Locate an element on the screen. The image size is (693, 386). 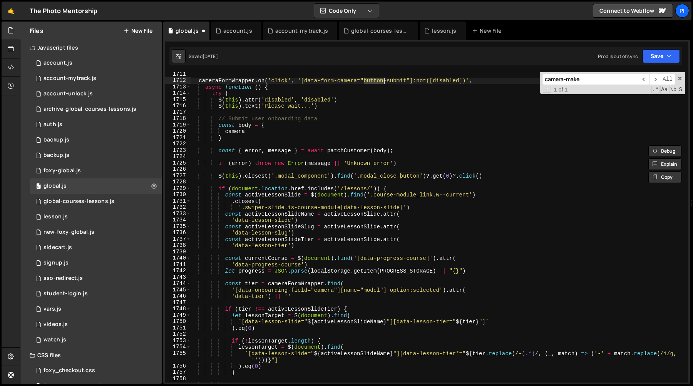
div: vars.js is located at coordinates (52, 309).